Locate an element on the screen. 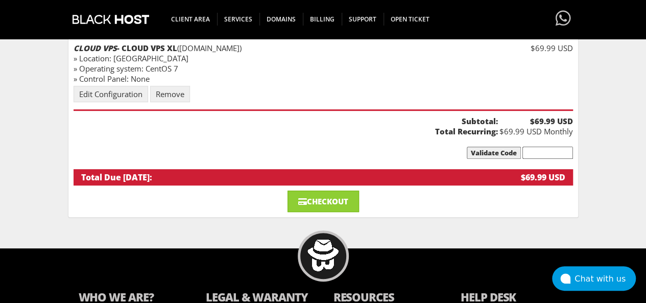 The height and width of the screenshot is (303, 646). a: Checkout is located at coordinates (323, 201).